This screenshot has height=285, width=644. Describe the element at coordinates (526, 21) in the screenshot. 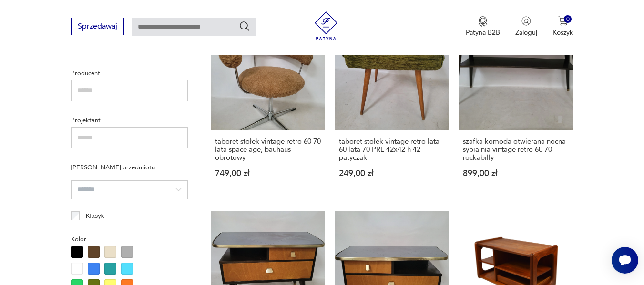

I see `img: Ikonka użytkownika` at that location.